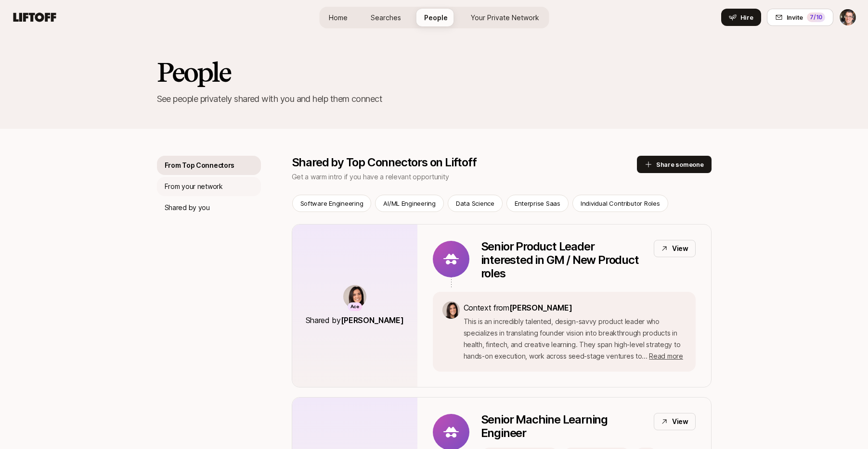  What do you see at coordinates (355, 307) in the screenshot?
I see `p: Ace` at bounding box center [355, 307].